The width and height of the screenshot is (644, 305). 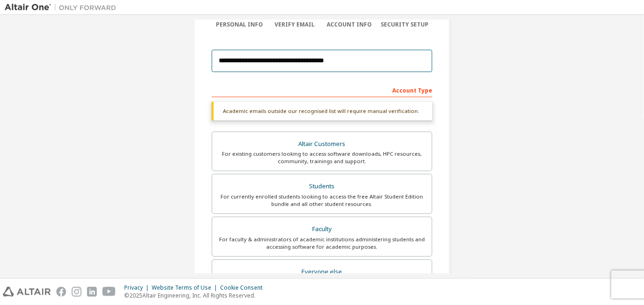 I want to click on div: For existing customers looking to access software downloads, HPC resources, community, trainings ..., so click(x=322, y=158).